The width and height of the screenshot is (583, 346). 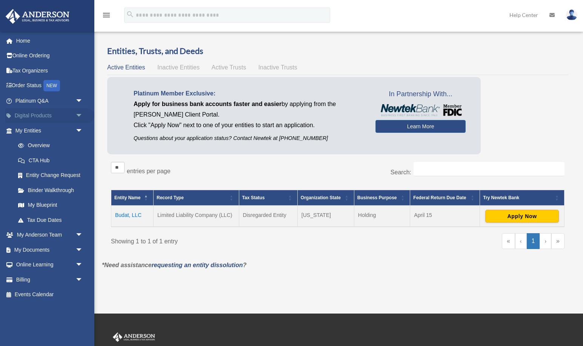 What do you see at coordinates (521, 241) in the screenshot?
I see `a: Previous` at bounding box center [521, 241].